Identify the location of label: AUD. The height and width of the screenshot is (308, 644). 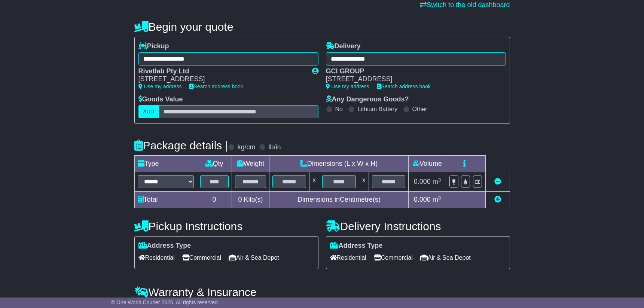
(149, 111).